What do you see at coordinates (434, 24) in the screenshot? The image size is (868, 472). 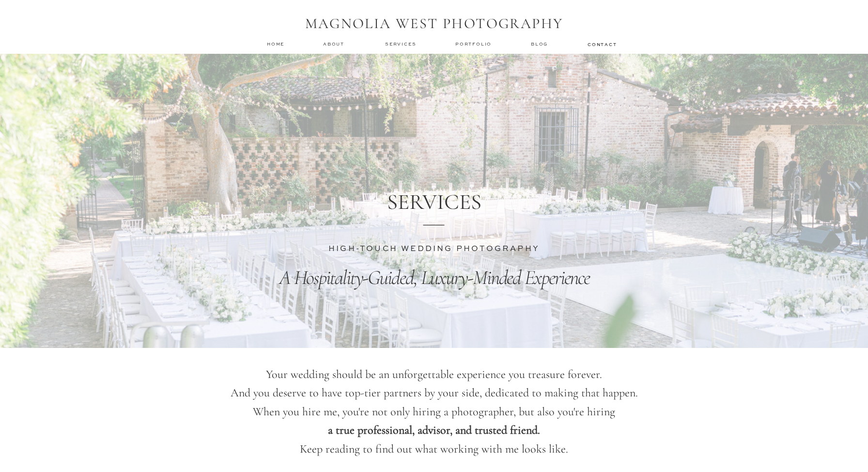 I see `h1: MAGNOLIA WEST PHOTOGRAPHY` at bounding box center [434, 24].